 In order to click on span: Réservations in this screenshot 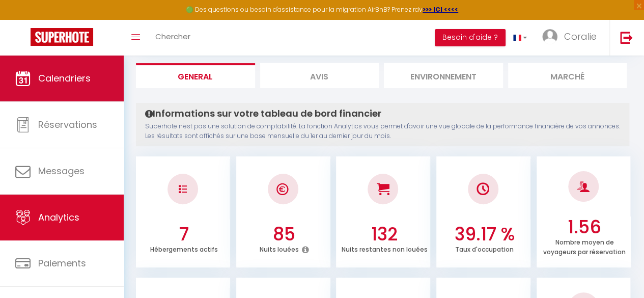, I will do `click(67, 124)`.